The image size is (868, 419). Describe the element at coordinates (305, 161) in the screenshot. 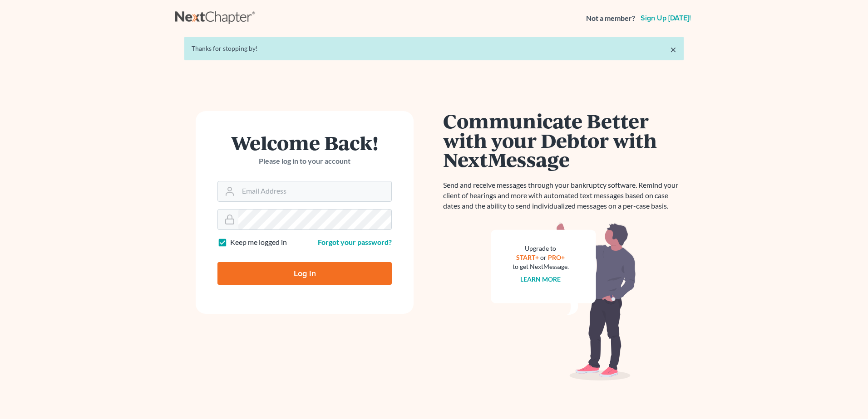

I see `p: Please log in to your account` at that location.